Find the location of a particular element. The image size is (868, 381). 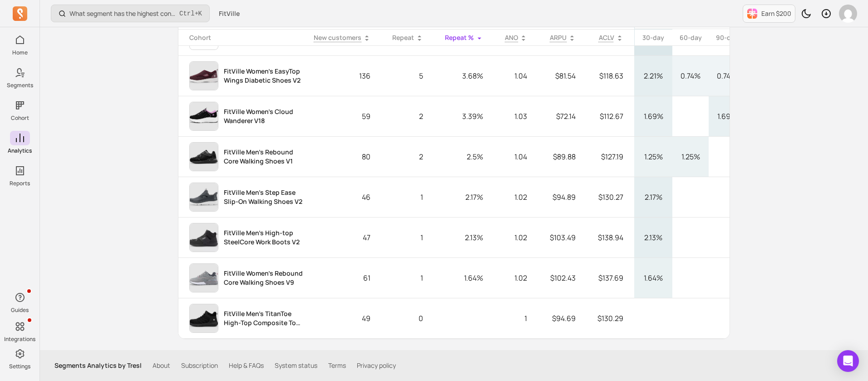

p: FitVille Men's High-top SteelCore Work Boots V2 is located at coordinates (263, 238).